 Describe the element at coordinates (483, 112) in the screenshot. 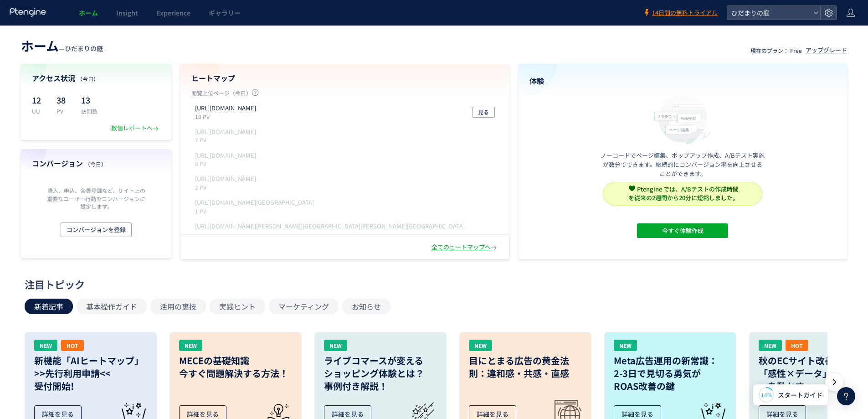

I see `button: 見る` at that location.